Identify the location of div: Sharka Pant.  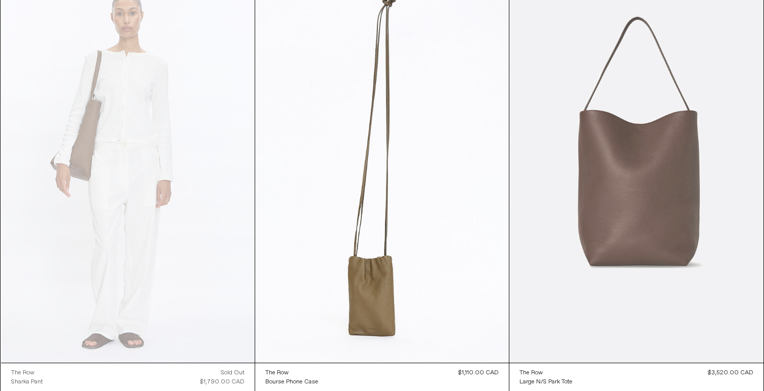
(27, 382).